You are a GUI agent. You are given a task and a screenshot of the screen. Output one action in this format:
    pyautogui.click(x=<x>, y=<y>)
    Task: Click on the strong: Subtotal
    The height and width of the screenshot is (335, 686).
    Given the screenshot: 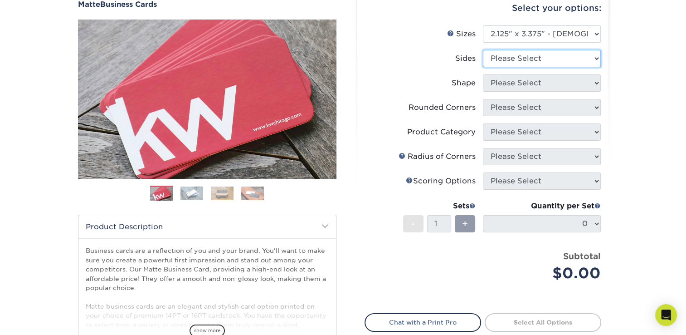 What is the action you would take?
    pyautogui.click(x=582, y=256)
    